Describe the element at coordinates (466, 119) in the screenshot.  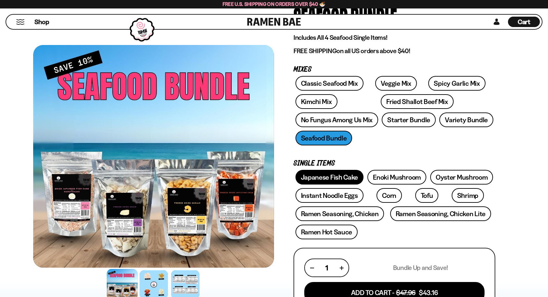
I see `a: Variety Bundle` at that location.